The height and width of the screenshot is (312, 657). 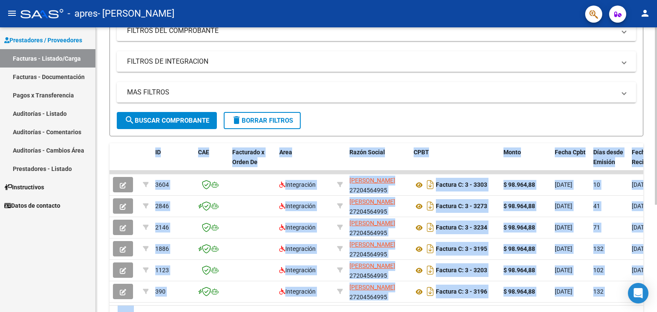 I want to click on button: Buscar Comprobante, so click(x=167, y=121).